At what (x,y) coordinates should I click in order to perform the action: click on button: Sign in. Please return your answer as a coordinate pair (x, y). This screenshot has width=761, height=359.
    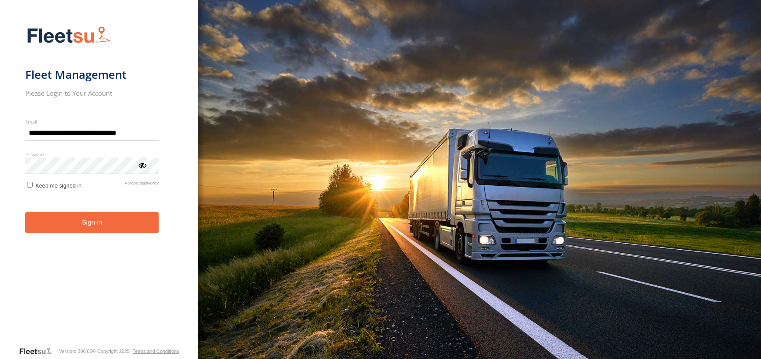
    Looking at the image, I should click on (92, 223).